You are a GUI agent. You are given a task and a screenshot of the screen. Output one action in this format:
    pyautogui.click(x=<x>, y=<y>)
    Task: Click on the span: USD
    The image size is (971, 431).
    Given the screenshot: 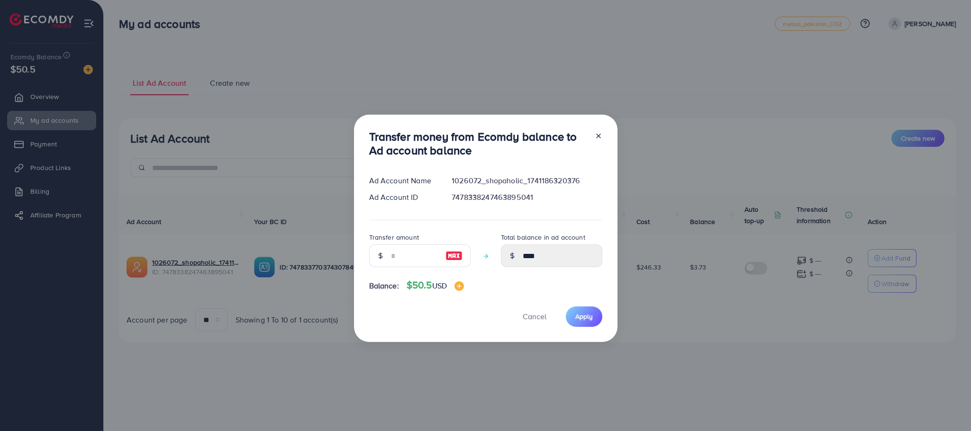 What is the action you would take?
    pyautogui.click(x=439, y=286)
    